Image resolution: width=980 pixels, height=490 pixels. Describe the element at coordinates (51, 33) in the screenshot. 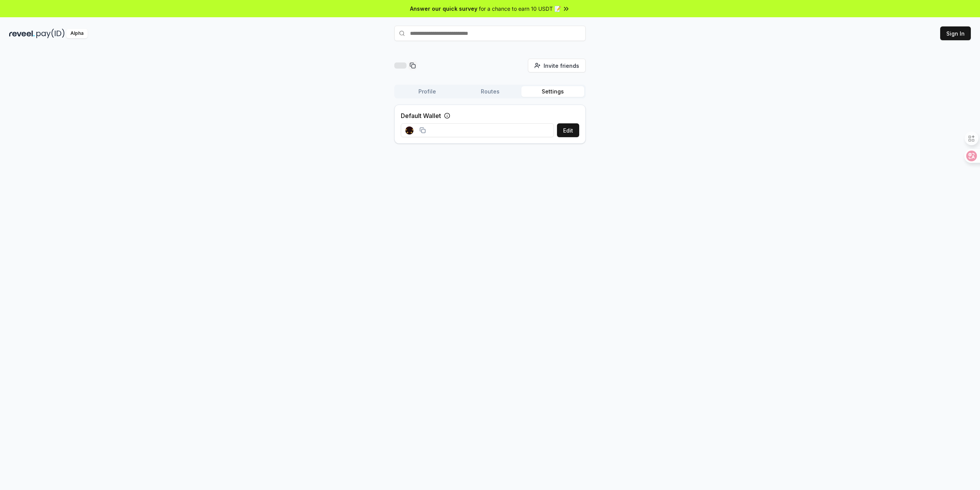

I see `img: pay_id` at that location.